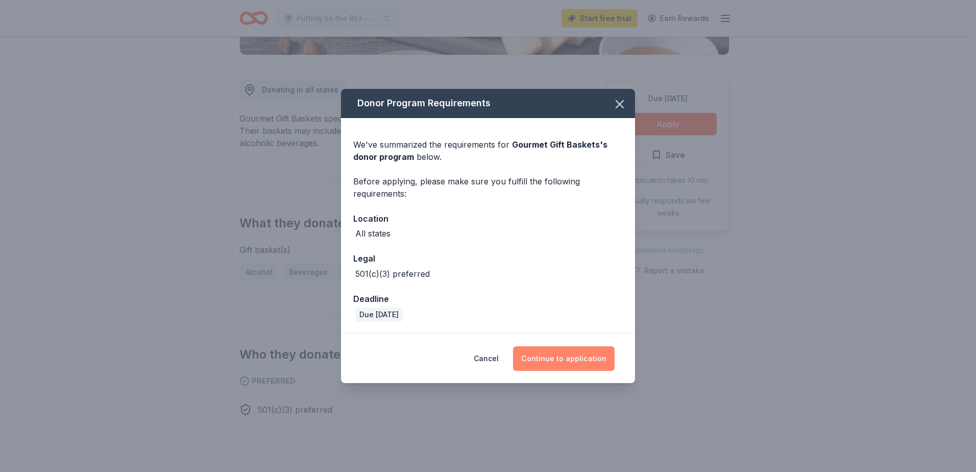  Describe the element at coordinates (488, 103) in the screenshot. I see `div: Donor Program Requirements` at that location.